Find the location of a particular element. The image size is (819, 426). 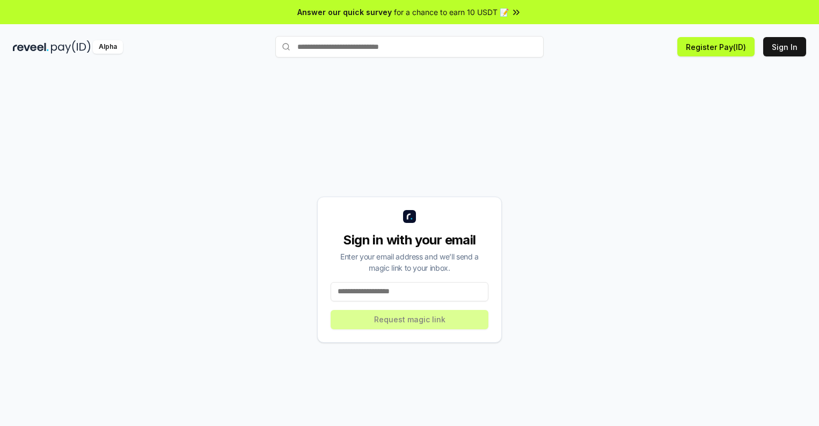

img: reveel_dark is located at coordinates (31, 47).